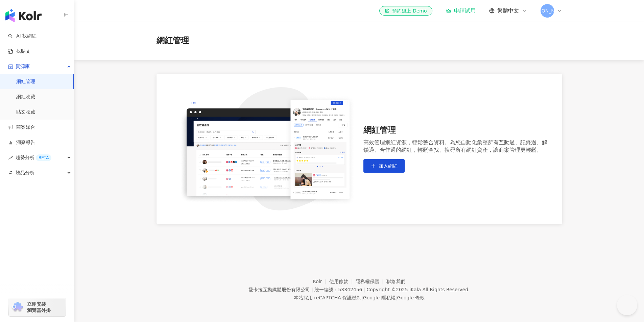  Describe the element at coordinates (342, 282) in the screenshot. I see `a: 使用條款` at that location.